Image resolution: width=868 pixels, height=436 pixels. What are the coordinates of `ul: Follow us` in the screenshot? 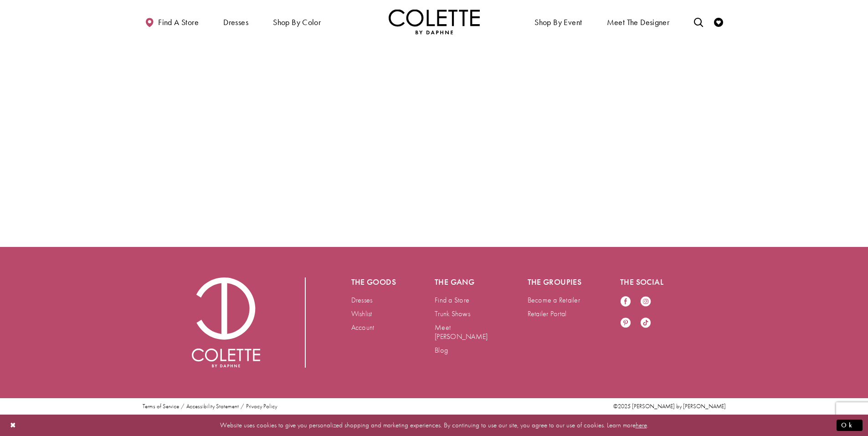 It's located at (640, 312).